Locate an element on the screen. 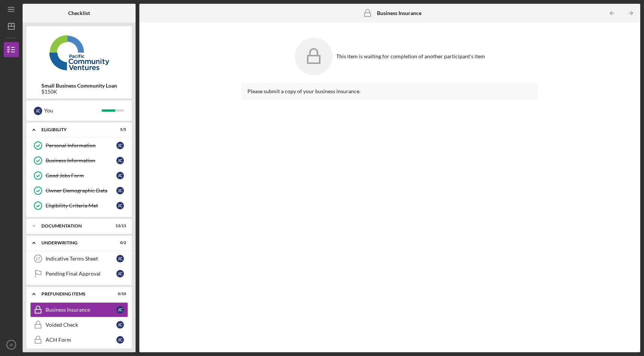 The image size is (644, 356). a: Owner Demographic DataJC is located at coordinates (79, 191).